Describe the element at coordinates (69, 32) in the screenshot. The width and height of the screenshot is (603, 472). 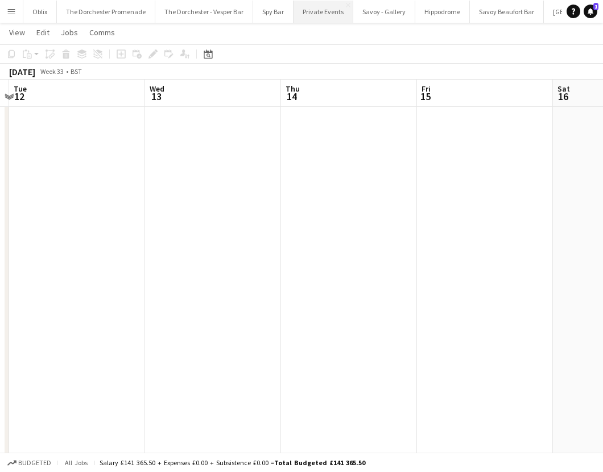
I see `a: Jobs` at that location.